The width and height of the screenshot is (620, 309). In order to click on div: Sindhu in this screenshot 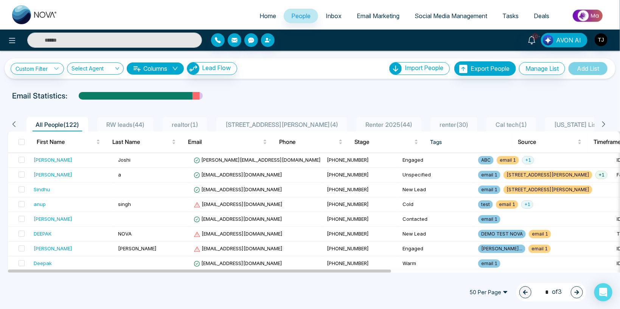, I will do `click(42, 189)`.